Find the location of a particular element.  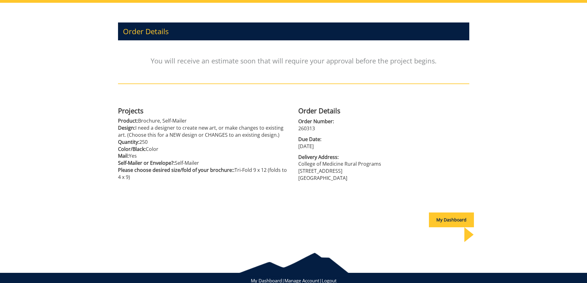

p: Tri-Fold 9 x 12 (folds to 4 x 9) is located at coordinates (203, 174).